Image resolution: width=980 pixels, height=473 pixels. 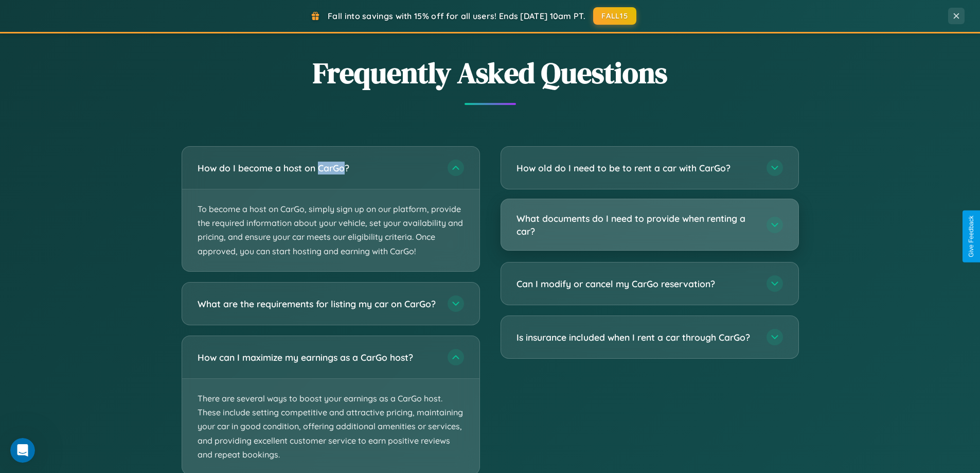 I want to click on h3: Can I modify or cancel my CarGo reservation?, so click(x=636, y=283).